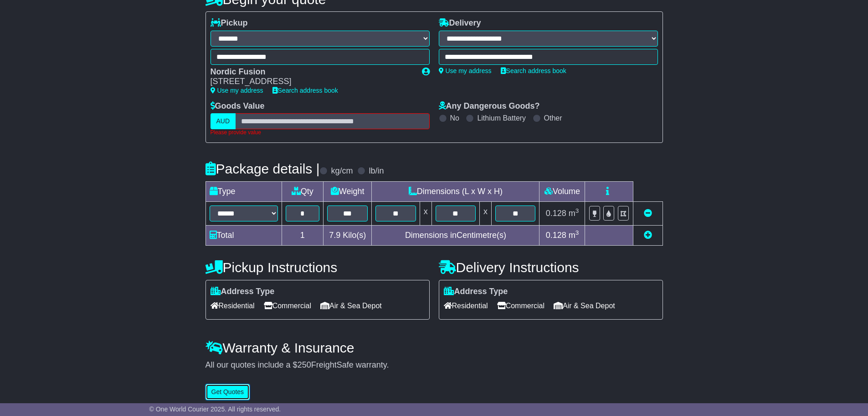 The width and height of the screenshot is (868, 416). I want to click on h4: Delivery Instructions, so click(551, 267).